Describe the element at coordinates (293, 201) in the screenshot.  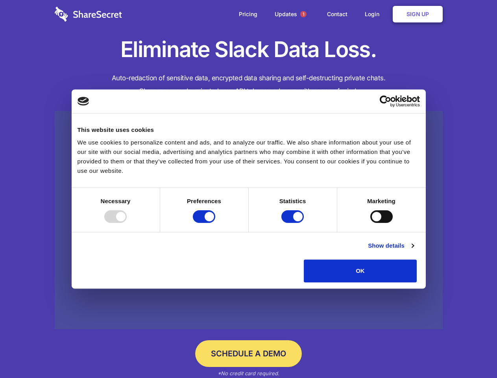
I see `strong: Statistics` at that location.